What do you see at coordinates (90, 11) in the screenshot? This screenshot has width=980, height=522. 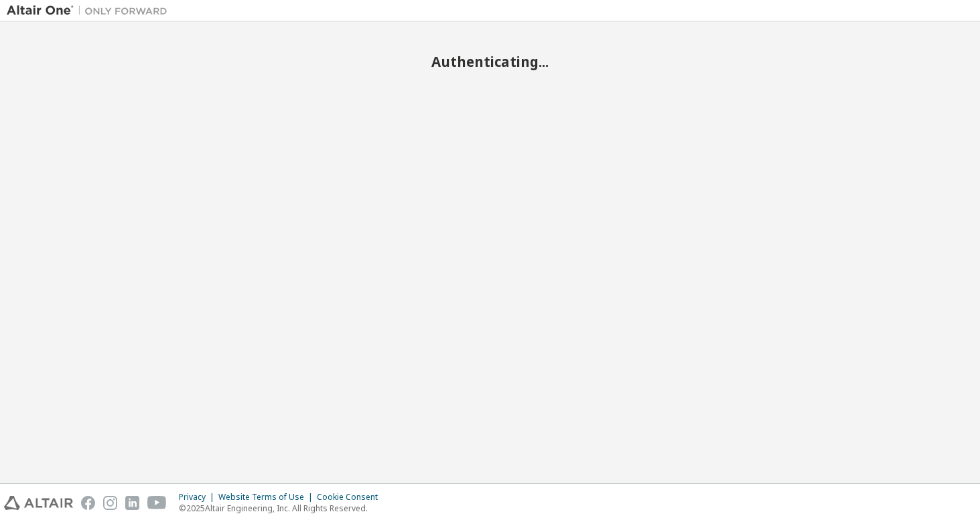 I see `img: Altair One` at bounding box center [90, 11].